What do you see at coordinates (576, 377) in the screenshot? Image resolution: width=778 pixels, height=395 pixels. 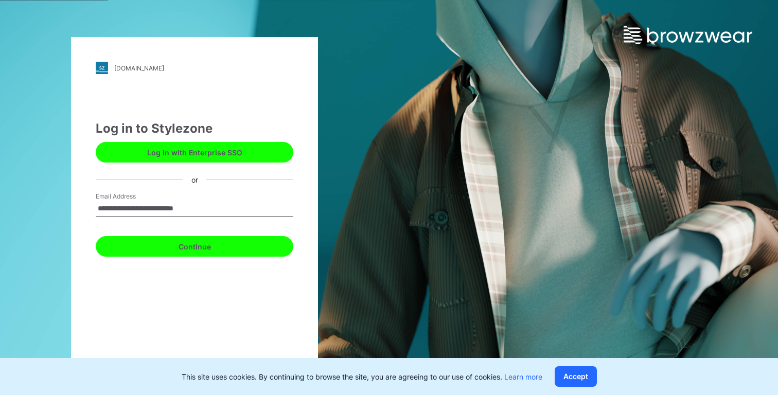 I see `button: Accept` at bounding box center [576, 377].